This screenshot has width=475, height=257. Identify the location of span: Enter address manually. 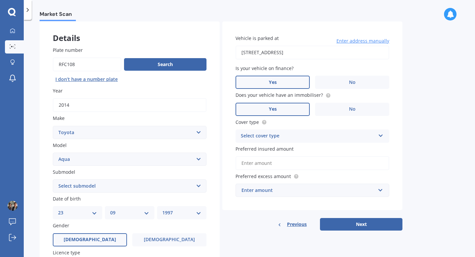
(363, 41).